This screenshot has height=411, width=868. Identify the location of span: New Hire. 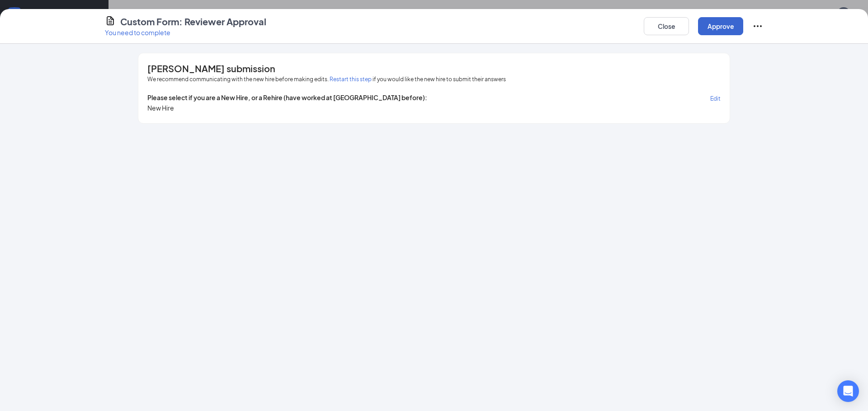
(160, 108).